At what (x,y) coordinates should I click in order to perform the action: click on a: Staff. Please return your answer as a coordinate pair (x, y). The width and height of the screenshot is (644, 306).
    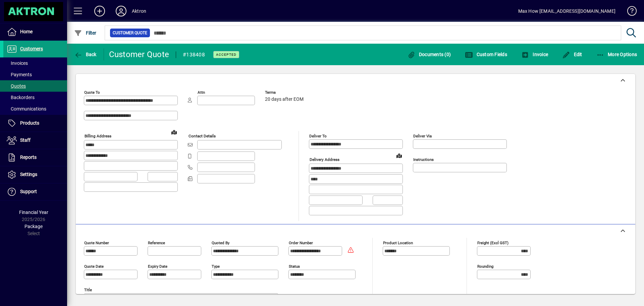
    Looking at the image, I should click on (35, 140).